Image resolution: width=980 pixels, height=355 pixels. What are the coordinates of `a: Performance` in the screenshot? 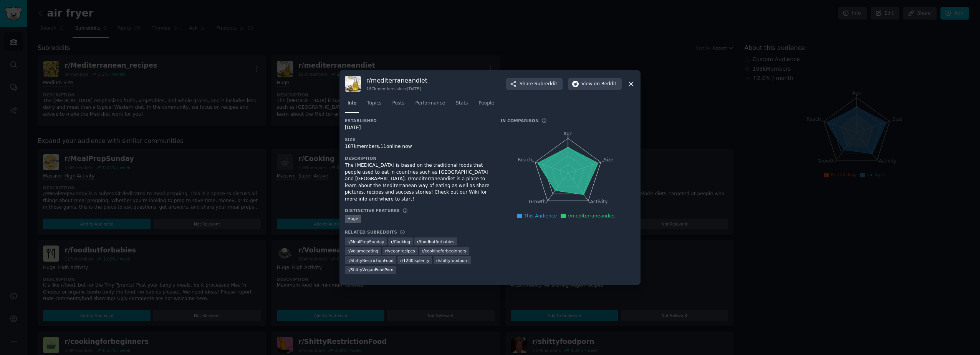 It's located at (430, 105).